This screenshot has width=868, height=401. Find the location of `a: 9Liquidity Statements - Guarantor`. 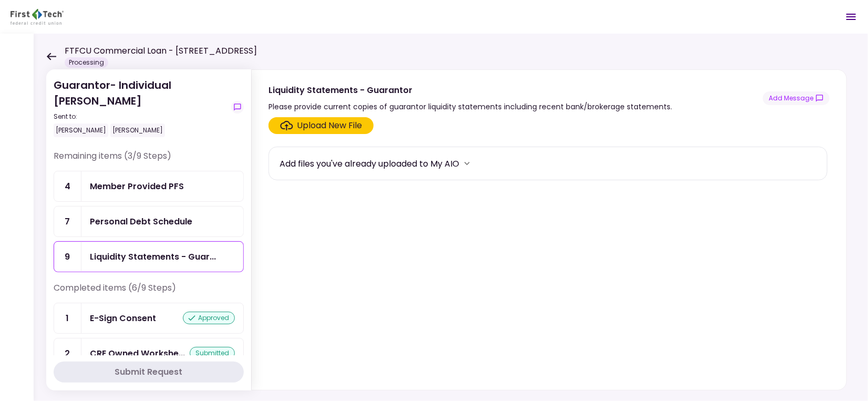

a: 9Liquidity Statements - Guarantor is located at coordinates (149, 256).